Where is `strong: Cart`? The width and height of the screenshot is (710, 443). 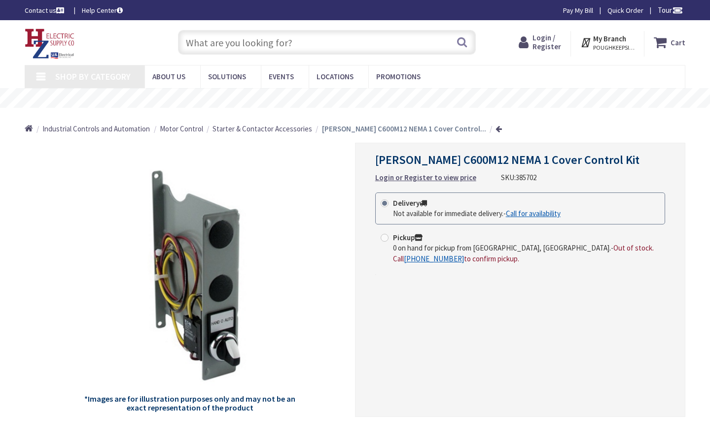
strong: Cart is located at coordinates (678, 42).